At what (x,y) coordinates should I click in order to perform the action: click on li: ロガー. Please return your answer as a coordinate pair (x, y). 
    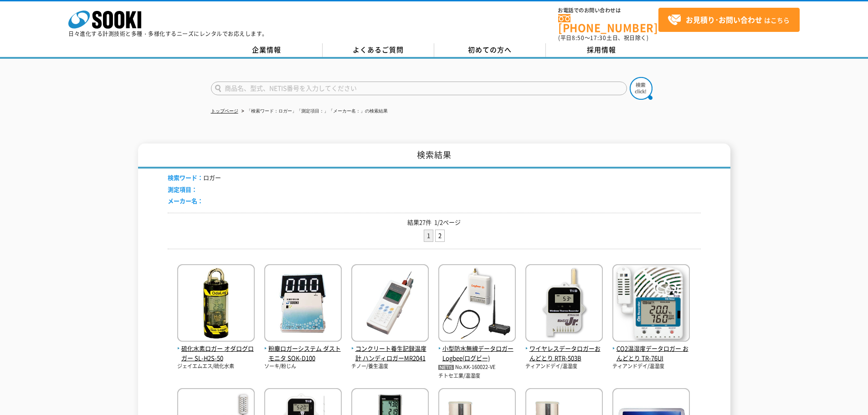
    Looking at the image, I should click on (194, 177).